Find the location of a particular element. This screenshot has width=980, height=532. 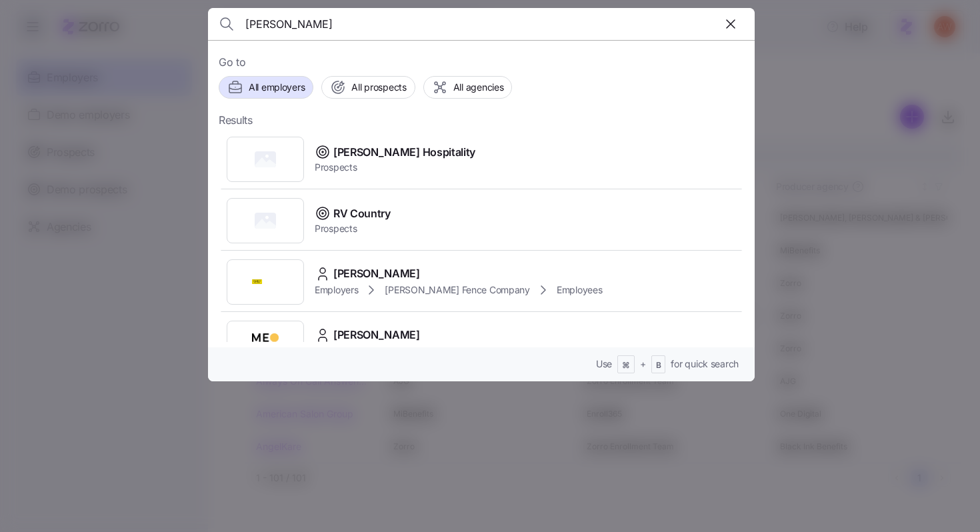

span: All prospects is located at coordinates (379, 87).